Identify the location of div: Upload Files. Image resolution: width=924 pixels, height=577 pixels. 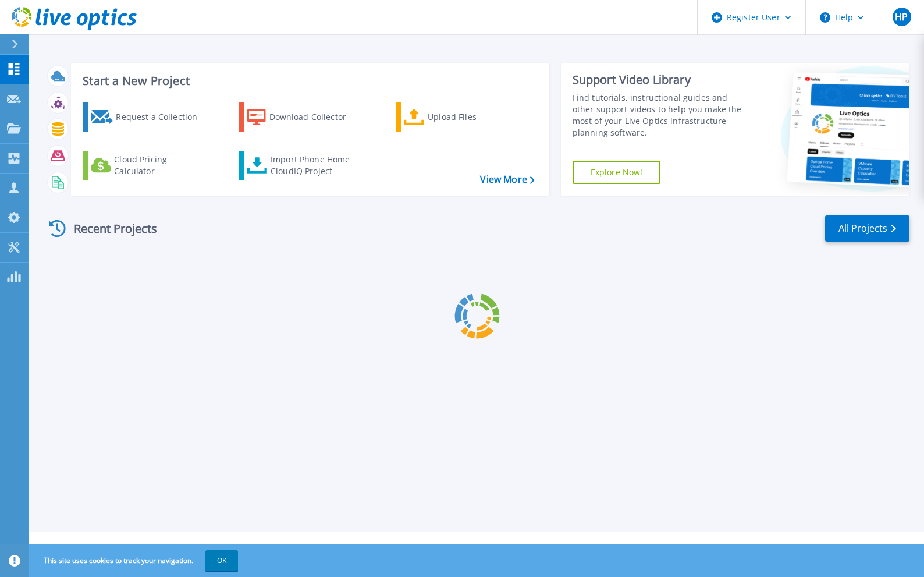
(474, 117).